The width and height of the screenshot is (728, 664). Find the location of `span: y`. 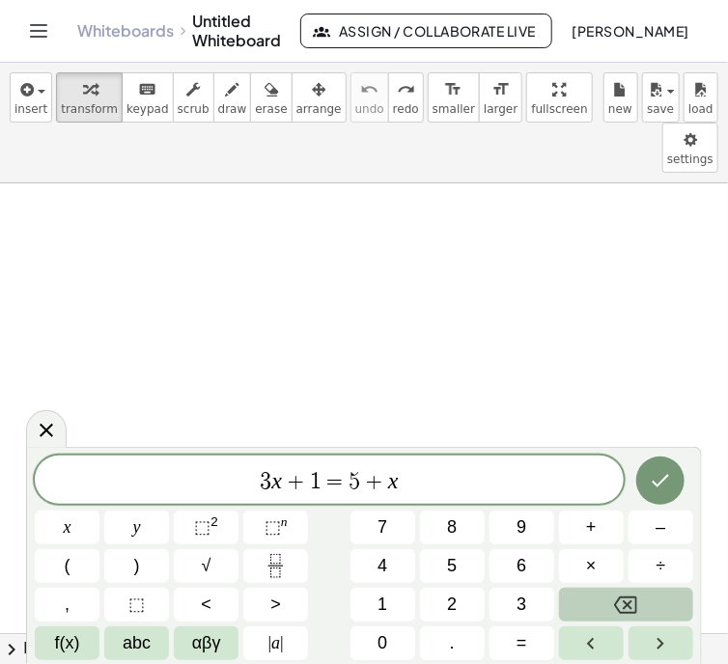

span: y is located at coordinates (137, 527).